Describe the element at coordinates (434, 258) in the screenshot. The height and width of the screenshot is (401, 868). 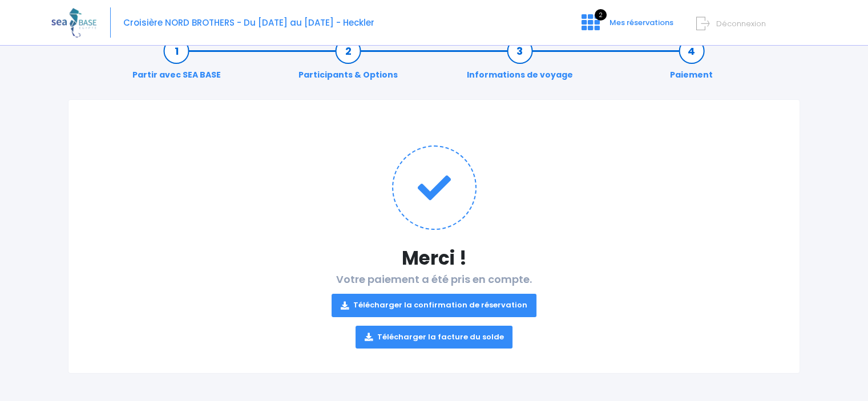
I see `h1: Merci !` at that location.